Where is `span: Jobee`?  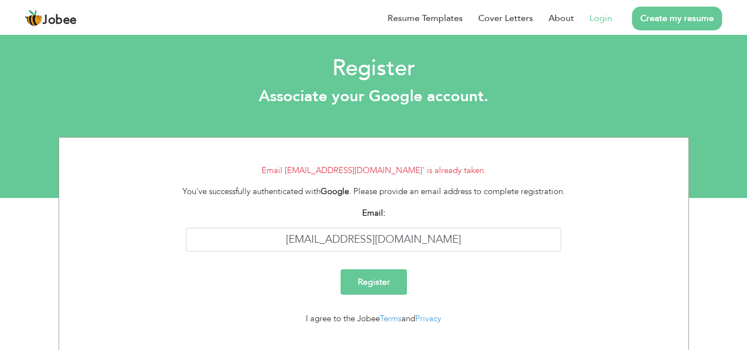 span: Jobee is located at coordinates (60, 20).